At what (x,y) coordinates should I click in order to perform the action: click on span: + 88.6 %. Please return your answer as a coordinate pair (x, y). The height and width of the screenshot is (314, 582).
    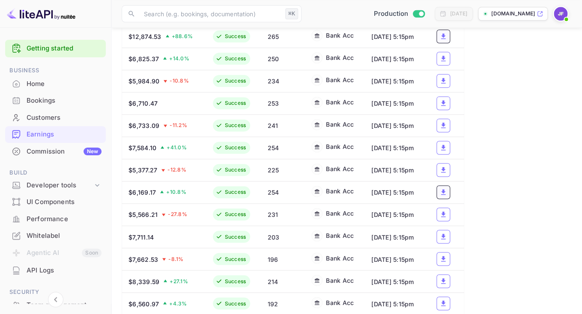
    Looking at the image, I should click on (182, 36).